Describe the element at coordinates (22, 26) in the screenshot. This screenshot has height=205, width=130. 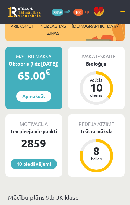
I see `span: Priekšmeti` at that location.